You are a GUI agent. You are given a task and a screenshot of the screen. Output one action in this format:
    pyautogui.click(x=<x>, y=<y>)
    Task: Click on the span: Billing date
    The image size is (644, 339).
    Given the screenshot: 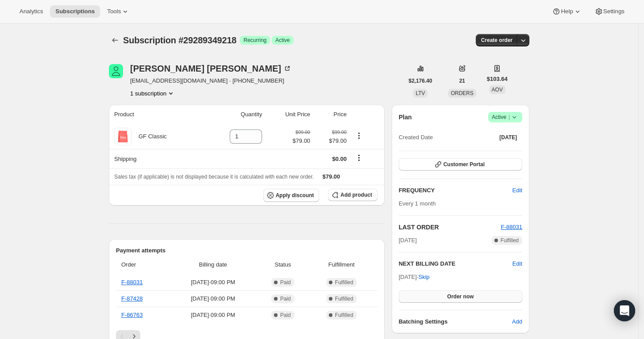 What is the action you would take?
    pyautogui.click(x=213, y=265)
    